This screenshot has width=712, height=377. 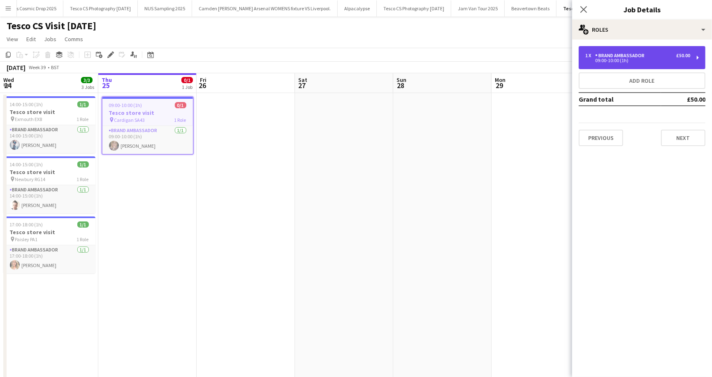 What do you see at coordinates (148, 125) in the screenshot?
I see `app-job-card: 09:00-10:00 (1h)0/1Tesco store visit Cardigan SA431 RoleBrand Ambassador1/109:00-10:00 (1h)[PERSO...` at bounding box center [148, 125].